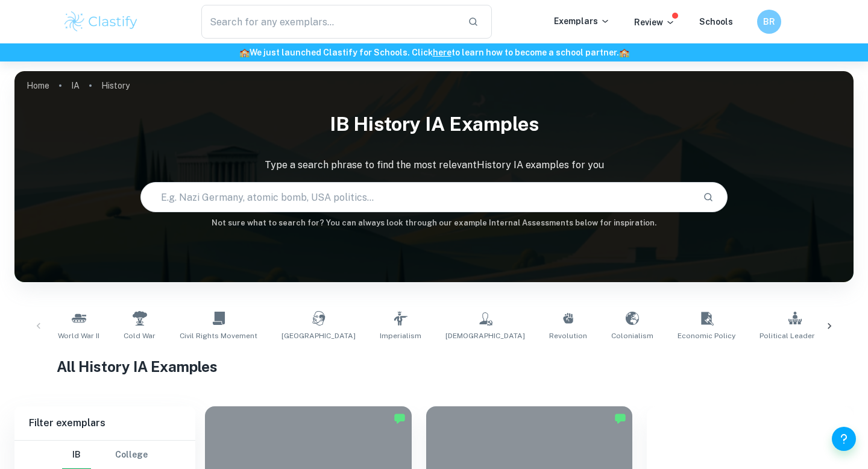  What do you see at coordinates (218, 336) in the screenshot?
I see `span: Civil Rights Movement` at bounding box center [218, 336].